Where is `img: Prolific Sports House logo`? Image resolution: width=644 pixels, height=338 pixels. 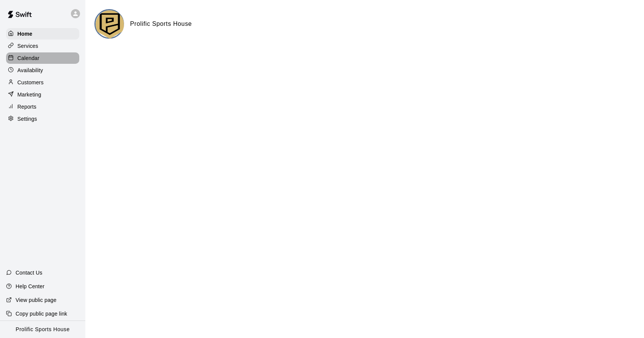
img: Prolific Sports House logo is located at coordinates (110, 24).